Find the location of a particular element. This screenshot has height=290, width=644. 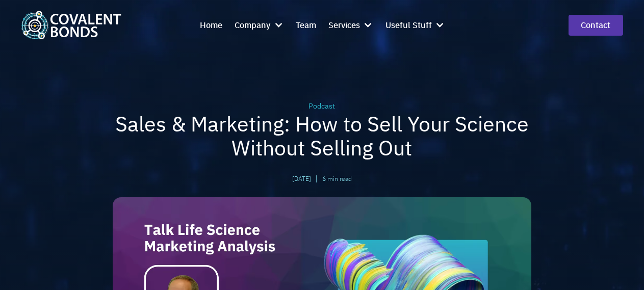

img: Covalent Bonds White / Teal Logo is located at coordinates (71, 25).